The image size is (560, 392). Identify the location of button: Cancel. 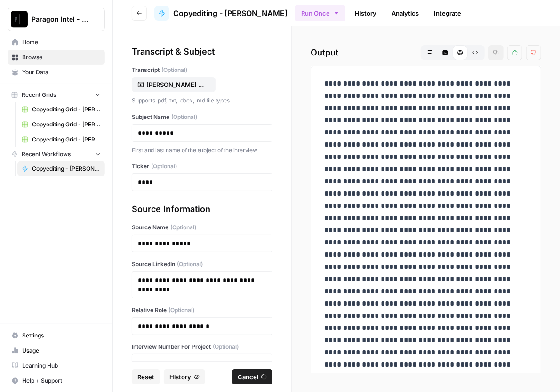
(252, 377).